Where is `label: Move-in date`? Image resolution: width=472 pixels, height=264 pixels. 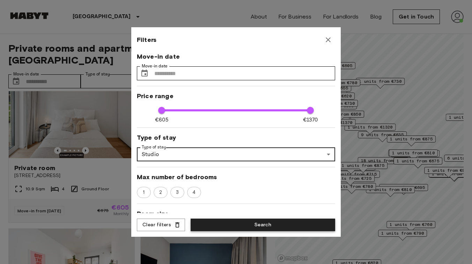
label: Move-in date is located at coordinates (155, 66).